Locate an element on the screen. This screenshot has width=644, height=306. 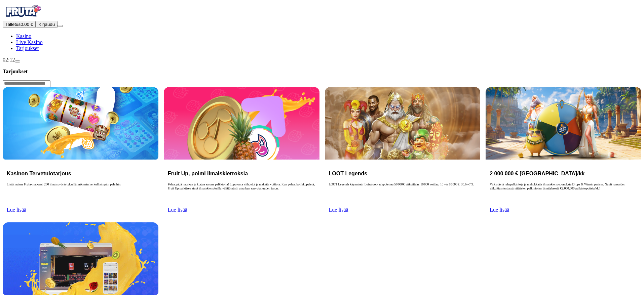
input: Search is located at coordinates (27, 84).